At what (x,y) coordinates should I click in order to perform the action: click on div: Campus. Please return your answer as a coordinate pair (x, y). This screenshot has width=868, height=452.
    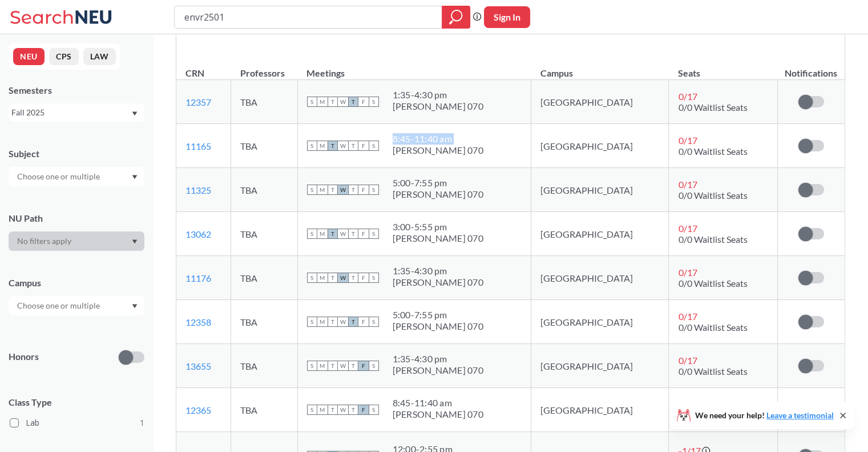
    Looking at the image, I should click on (76, 283).